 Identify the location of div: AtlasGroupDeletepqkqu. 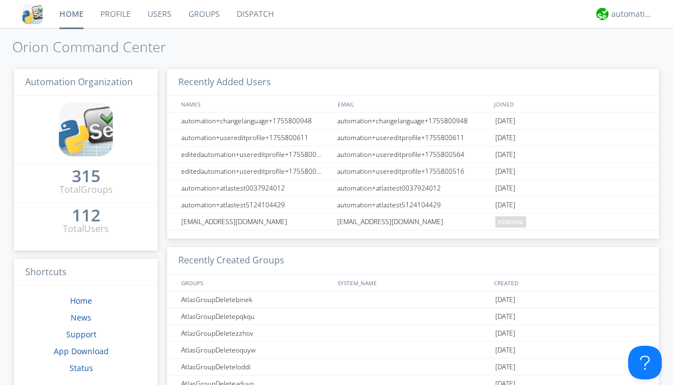
(256, 316).